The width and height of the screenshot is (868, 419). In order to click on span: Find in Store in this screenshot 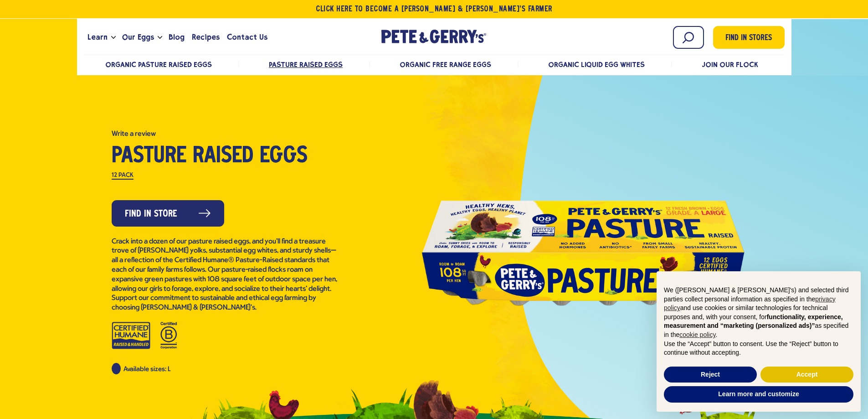, I will do `click(151, 213)`.